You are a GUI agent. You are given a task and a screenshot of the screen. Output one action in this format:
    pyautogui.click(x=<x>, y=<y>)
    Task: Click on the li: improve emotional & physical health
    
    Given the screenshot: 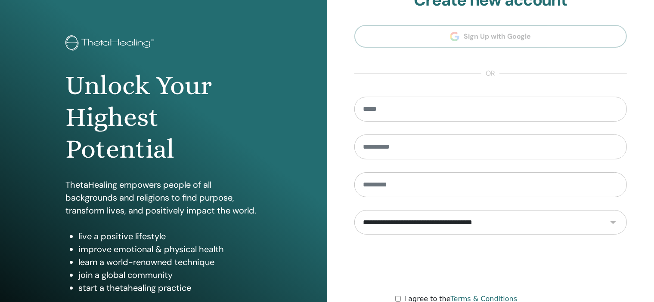 What is the action you would take?
    pyautogui.click(x=170, y=250)
    